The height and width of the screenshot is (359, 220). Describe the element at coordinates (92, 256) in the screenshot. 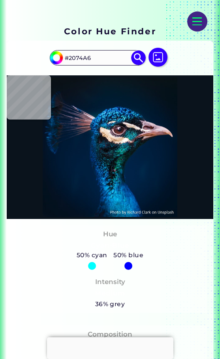

I see `h5: 50% cyan` at that location.